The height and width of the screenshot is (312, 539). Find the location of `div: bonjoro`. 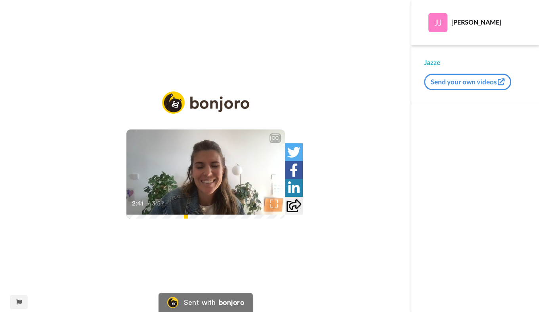

div: bonjoro is located at coordinates (232, 303).